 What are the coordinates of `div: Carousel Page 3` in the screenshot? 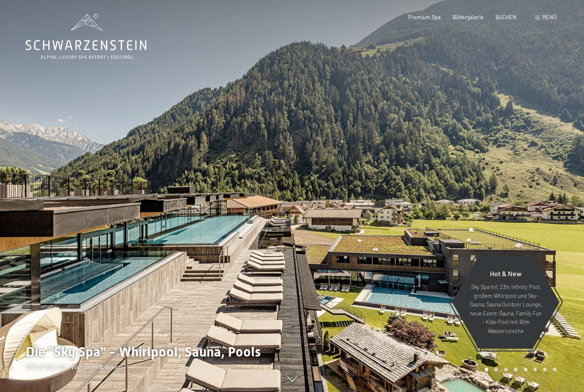 It's located at (506, 370).